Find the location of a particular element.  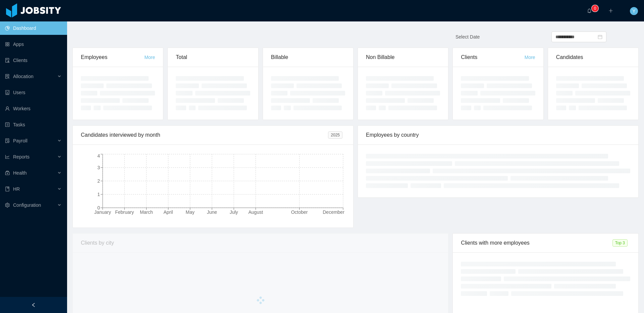

span: Payroll is located at coordinates (20, 141).